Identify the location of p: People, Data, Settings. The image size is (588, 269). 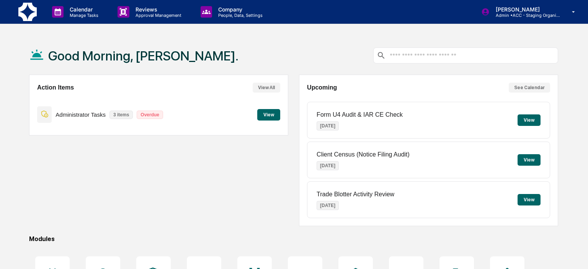
(239, 15).